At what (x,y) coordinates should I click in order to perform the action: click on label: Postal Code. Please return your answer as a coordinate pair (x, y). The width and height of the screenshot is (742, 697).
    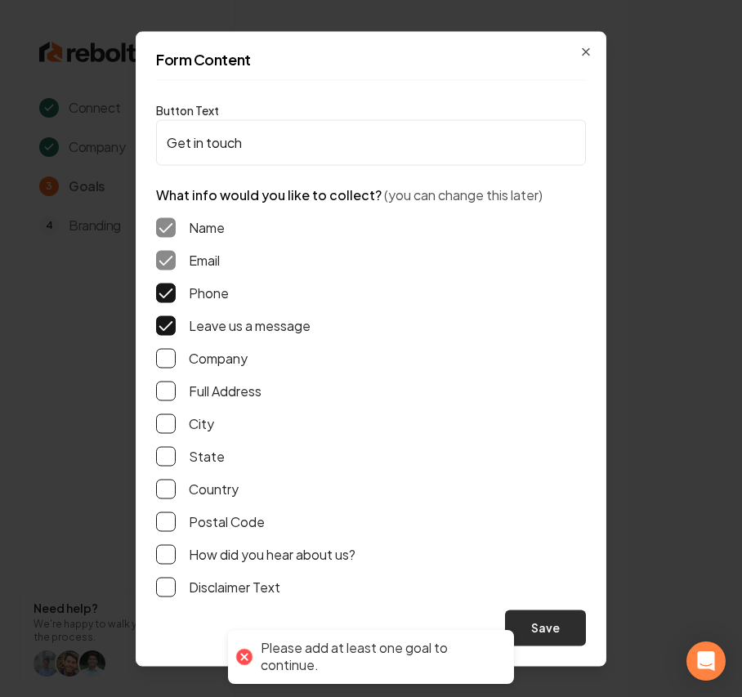
    Looking at the image, I should click on (226, 521).